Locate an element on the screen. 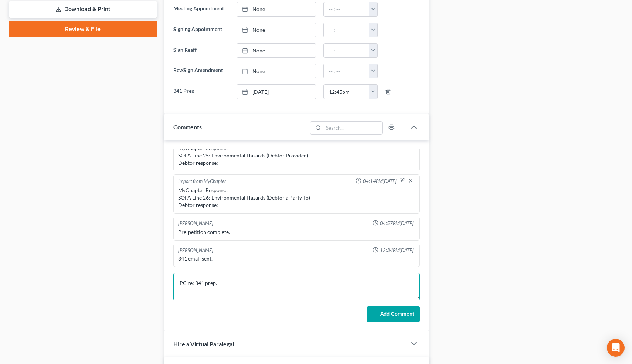 The width and height of the screenshot is (632, 364). span: Comments is located at coordinates (188, 127).